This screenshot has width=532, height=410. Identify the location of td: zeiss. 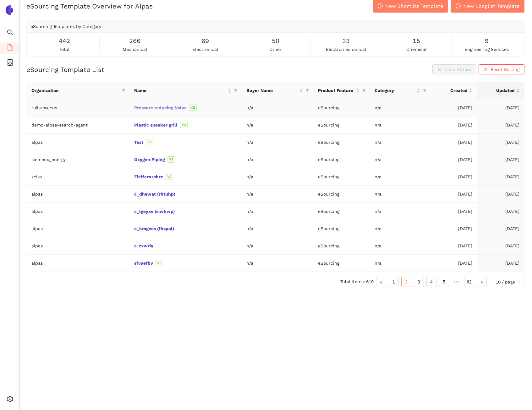
(77, 177).